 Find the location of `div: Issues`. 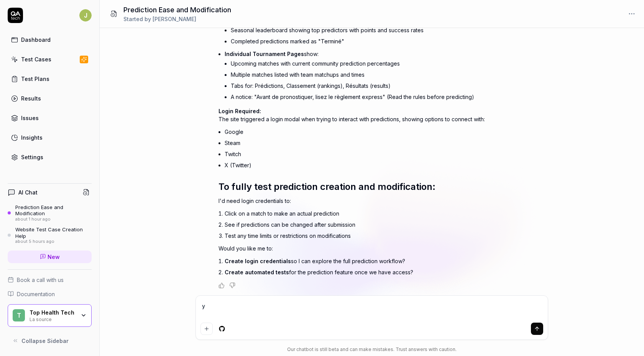

div: Issues is located at coordinates (30, 117).